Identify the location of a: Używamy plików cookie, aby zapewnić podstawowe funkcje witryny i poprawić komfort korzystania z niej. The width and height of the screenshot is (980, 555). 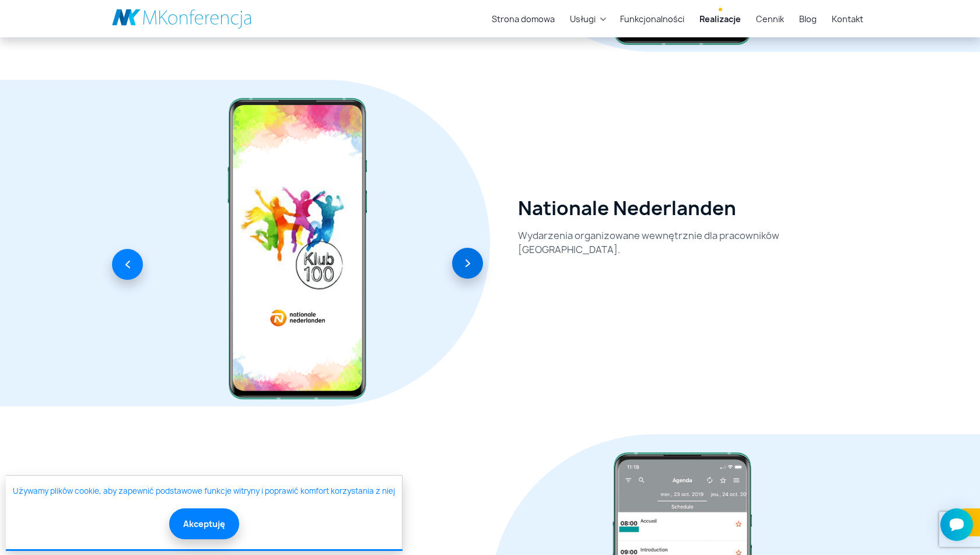
(203, 492).